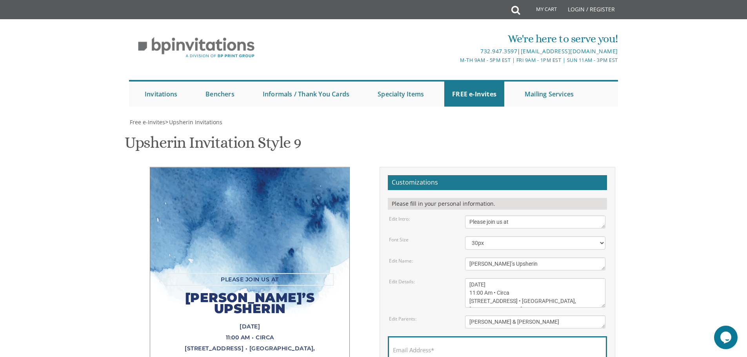 The height and width of the screenshot is (357, 747). Describe the element at coordinates (196, 122) in the screenshot. I see `span: Upsherin Invitations` at that location.